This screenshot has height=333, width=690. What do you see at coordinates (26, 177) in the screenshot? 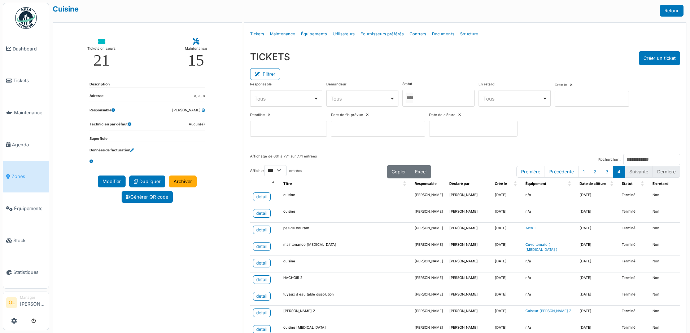
I see `a: Zones` at bounding box center [26, 177].